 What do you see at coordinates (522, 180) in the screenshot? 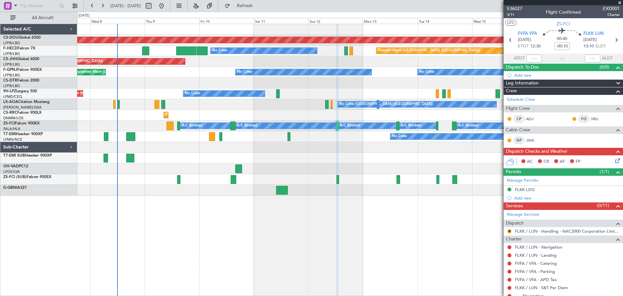
I see `a: Manage Permits` at bounding box center [522, 180].